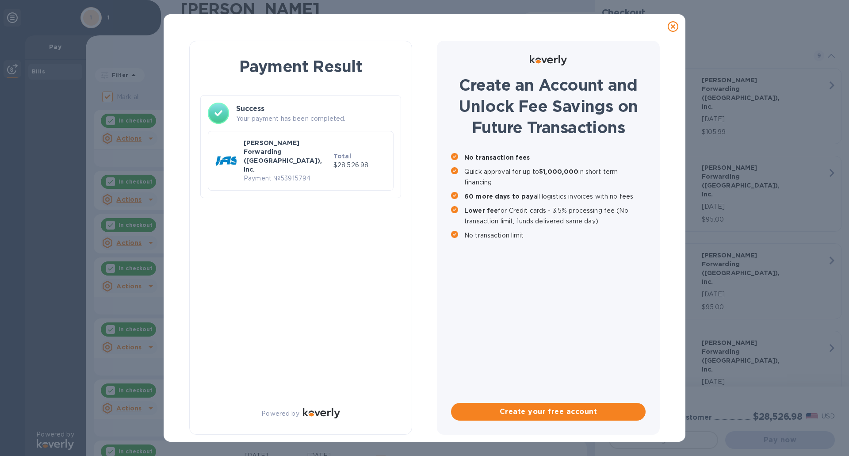 Image resolution: width=849 pixels, height=456 pixels. Describe the element at coordinates (497, 157) in the screenshot. I see `b: No transaction fees` at that location.